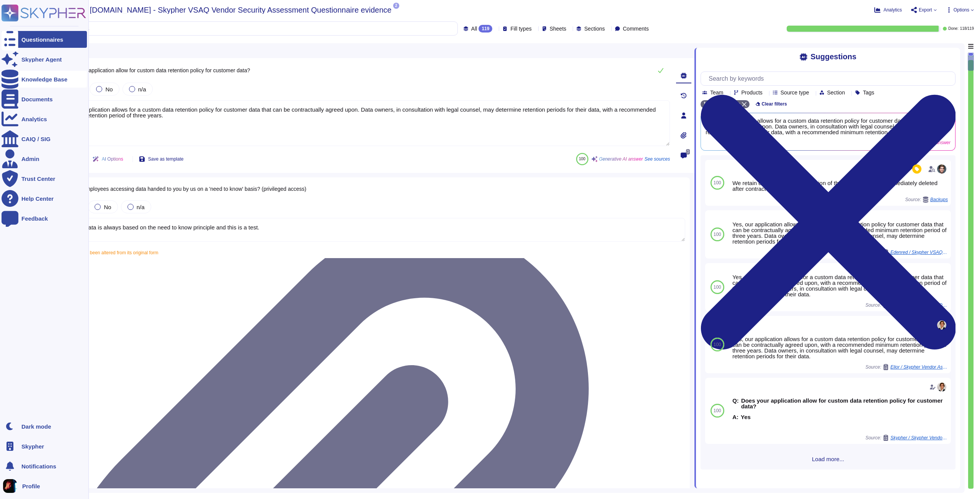  I want to click on span: 118 / 119, so click(967, 29).